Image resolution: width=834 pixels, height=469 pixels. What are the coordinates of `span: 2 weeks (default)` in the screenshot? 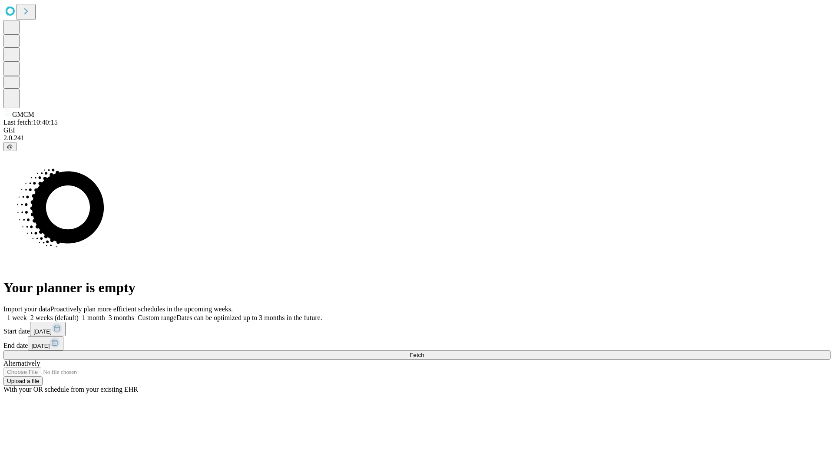 It's located at (54, 317).